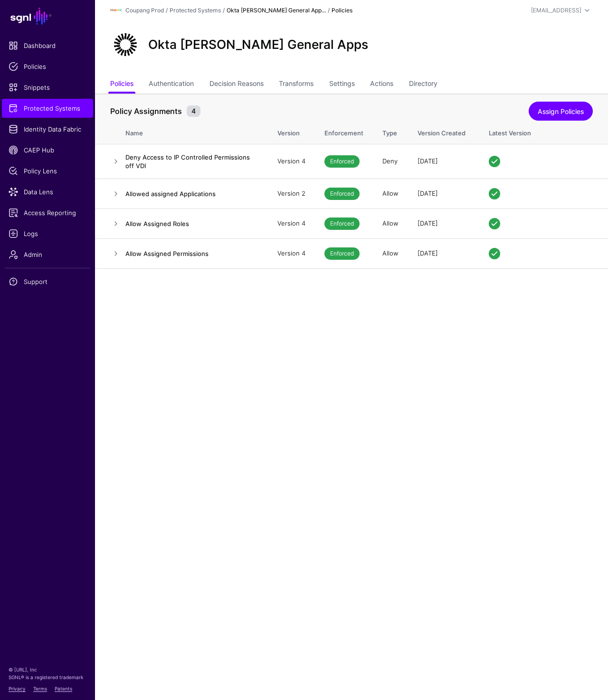  What do you see at coordinates (192, 254) in the screenshot?
I see `h4: Allow Assigned Permissions` at bounding box center [192, 254].